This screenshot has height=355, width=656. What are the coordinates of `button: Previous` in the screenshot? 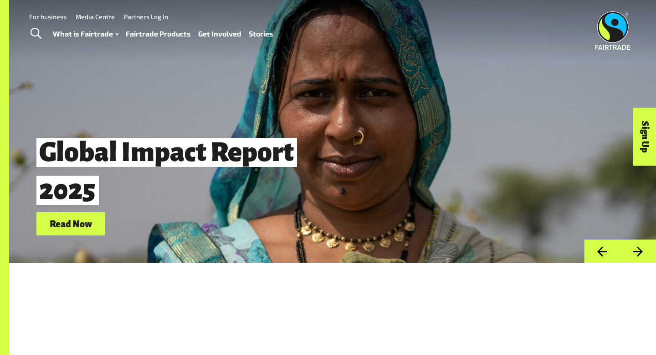 It's located at (602, 251).